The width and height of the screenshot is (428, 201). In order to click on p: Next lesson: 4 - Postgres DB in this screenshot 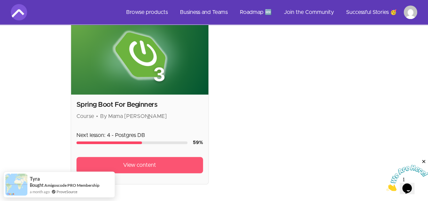, I will do `click(140, 135)`.